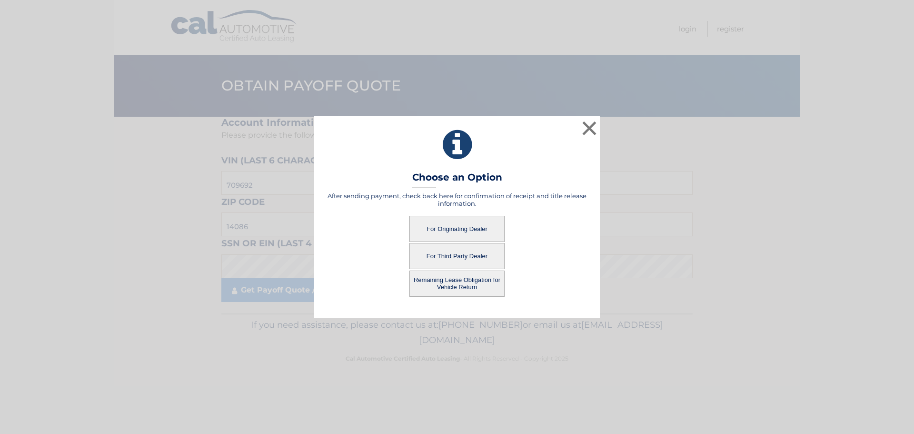 The height and width of the screenshot is (434, 914). What do you see at coordinates (457, 229) in the screenshot?
I see `button: For Originating Dealer` at bounding box center [457, 229].